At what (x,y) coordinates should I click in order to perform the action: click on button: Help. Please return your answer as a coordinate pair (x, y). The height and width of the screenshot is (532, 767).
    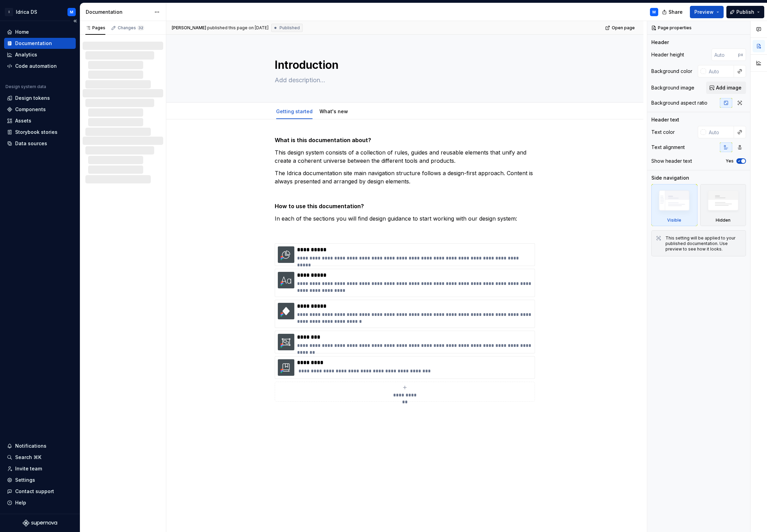
    Looking at the image, I should click on (40, 503).